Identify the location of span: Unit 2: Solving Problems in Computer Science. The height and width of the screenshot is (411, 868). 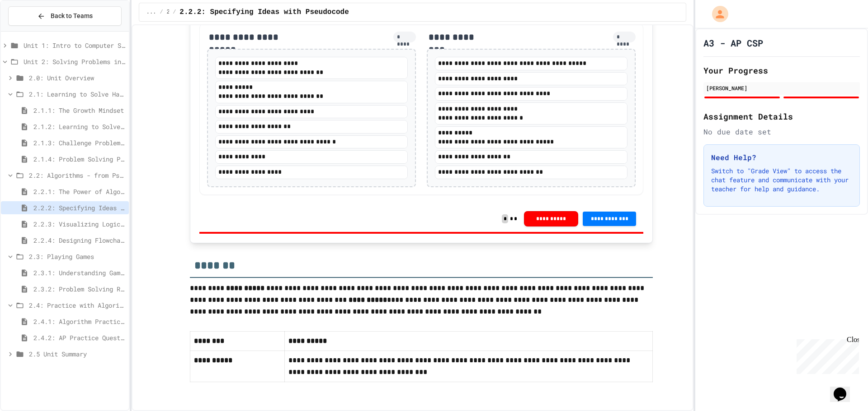
(74, 61).